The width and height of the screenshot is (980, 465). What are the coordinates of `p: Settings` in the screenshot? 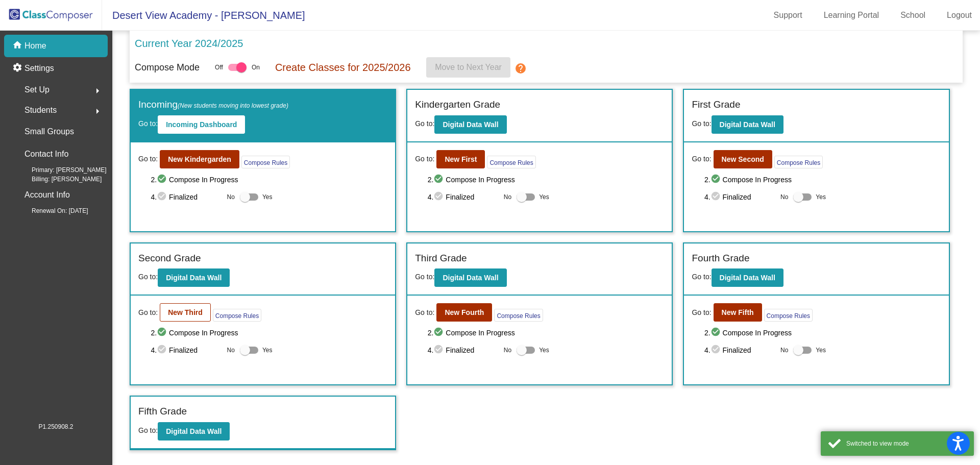 It's located at (39, 68).